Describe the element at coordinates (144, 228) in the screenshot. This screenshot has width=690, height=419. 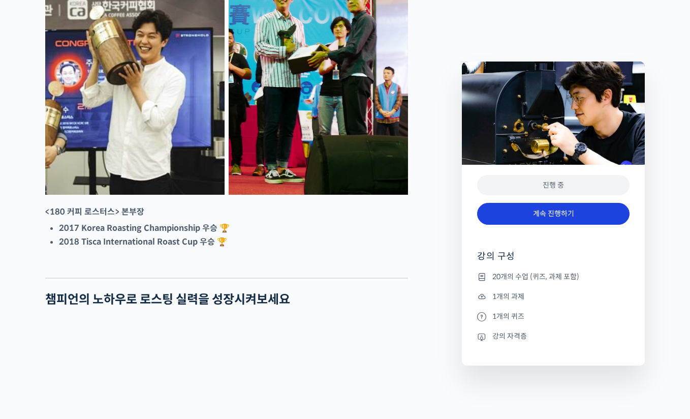
I see `strong: 2017 Korea Roasting Championship 우승 🏆` at that location.